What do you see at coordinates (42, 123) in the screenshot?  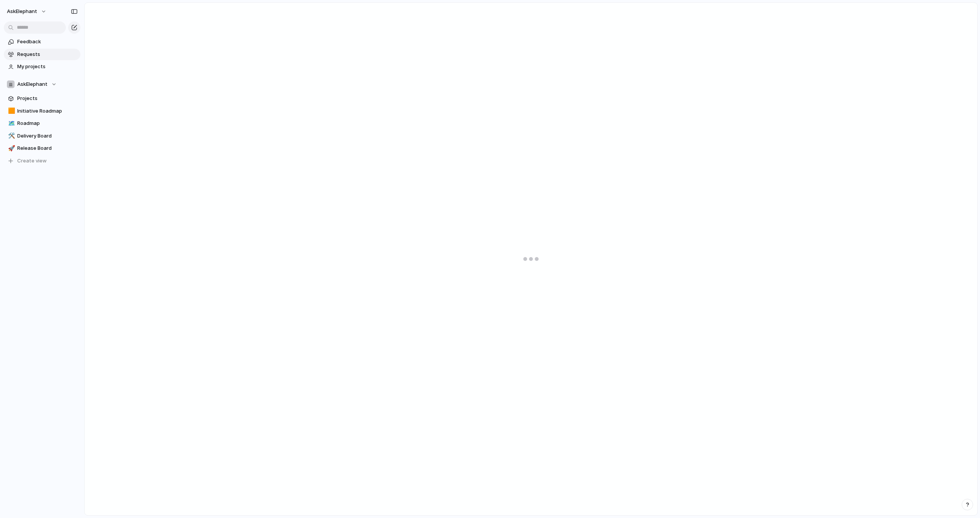 I see `a: 🗺️Roadmap` at bounding box center [42, 123].